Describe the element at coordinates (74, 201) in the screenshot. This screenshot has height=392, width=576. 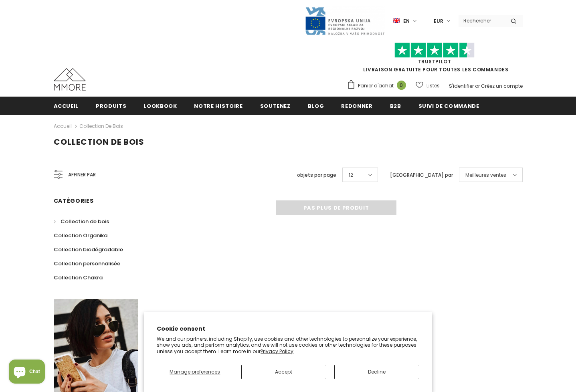
I see `span: Catégories` at that location.